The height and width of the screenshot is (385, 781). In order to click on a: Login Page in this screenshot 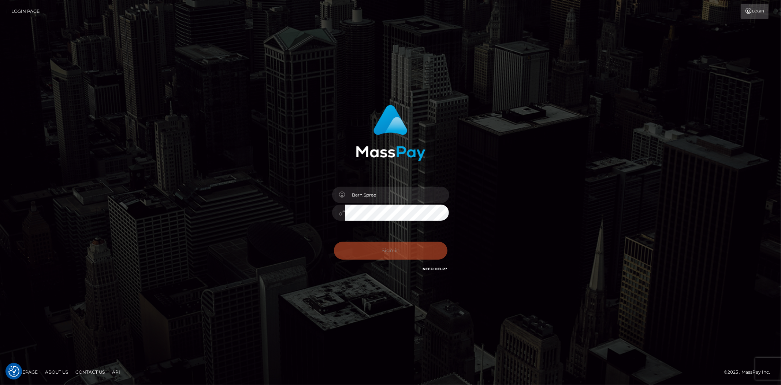, I will do `click(25, 11)`.